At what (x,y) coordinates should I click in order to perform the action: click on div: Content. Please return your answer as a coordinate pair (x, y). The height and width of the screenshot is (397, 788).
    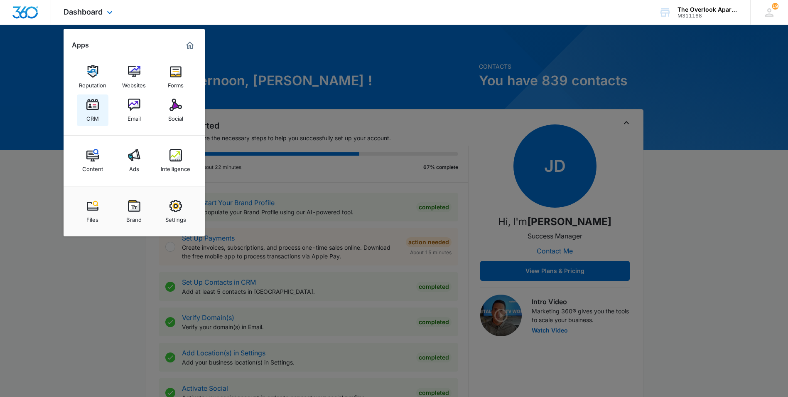
    Looking at the image, I should click on (93, 167).